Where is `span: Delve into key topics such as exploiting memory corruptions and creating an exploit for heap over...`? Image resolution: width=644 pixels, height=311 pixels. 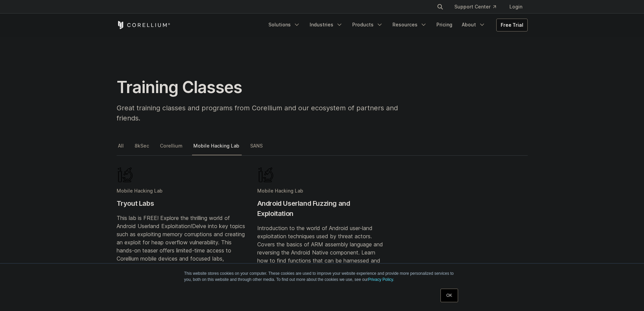
span: Delve into key topics such as exploiting memory corruptions and creating an exploit for heap over... is located at coordinates (181, 251).